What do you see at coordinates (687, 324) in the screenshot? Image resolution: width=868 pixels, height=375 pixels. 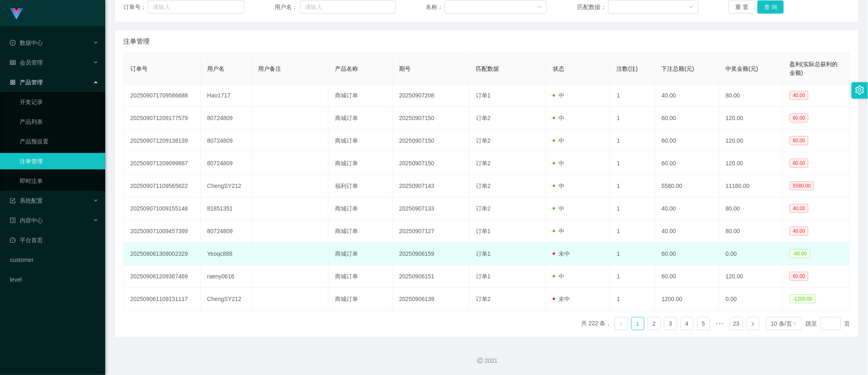 I see `a: 4` at bounding box center [687, 324].